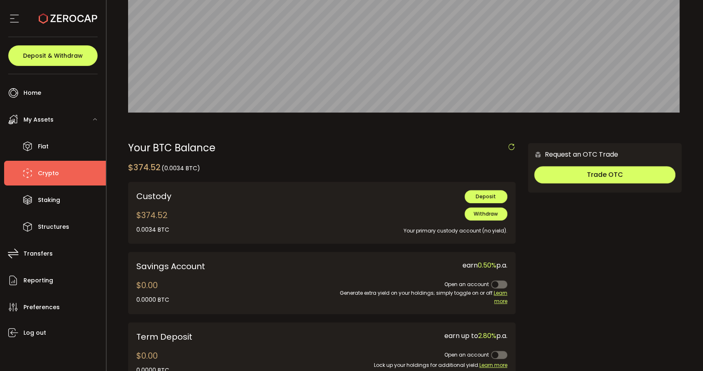 This screenshot has height=371, width=703. I want to click on button: Trade OTC, so click(604, 175).